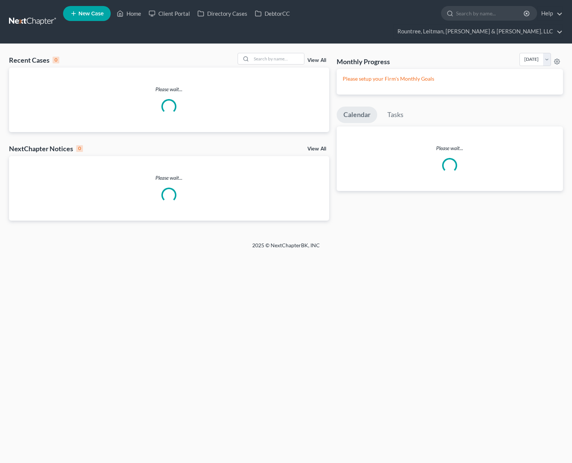 The image size is (572, 463). Describe the element at coordinates (357, 115) in the screenshot. I see `a: Calendar` at that location.